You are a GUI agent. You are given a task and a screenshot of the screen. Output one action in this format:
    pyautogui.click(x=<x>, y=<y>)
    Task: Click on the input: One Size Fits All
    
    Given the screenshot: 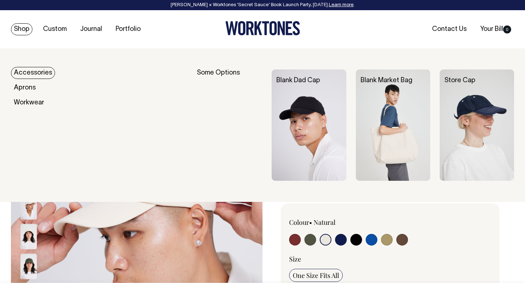 What is the action you would take?
    pyautogui.click(x=315, y=276)
    